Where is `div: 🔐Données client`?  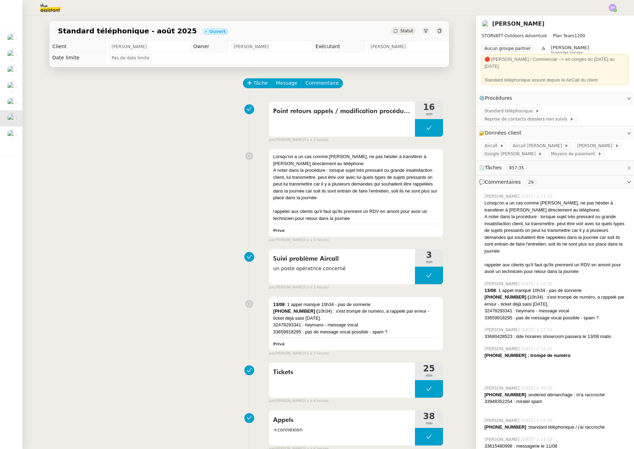
div: 🔐Données client is located at coordinates (555, 133).